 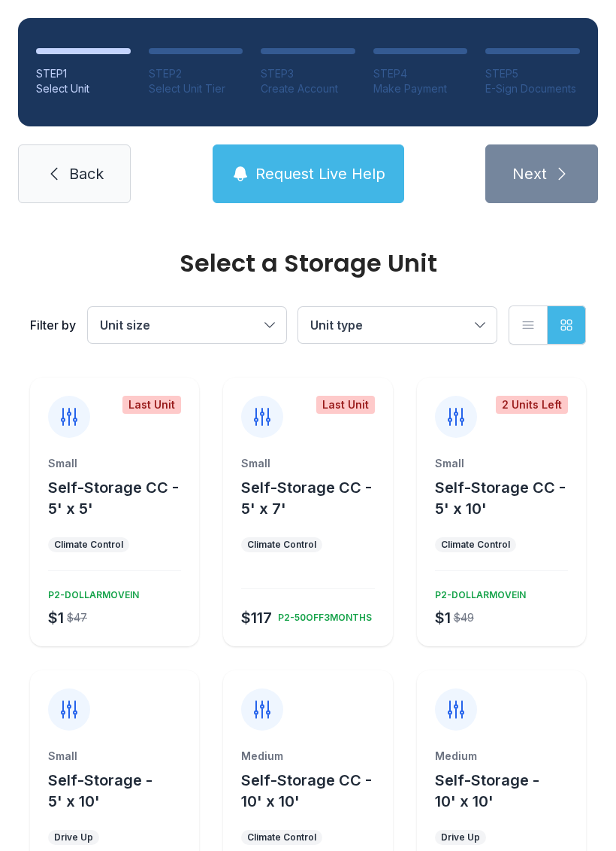 I want to click on button: Unit type, so click(x=398, y=325).